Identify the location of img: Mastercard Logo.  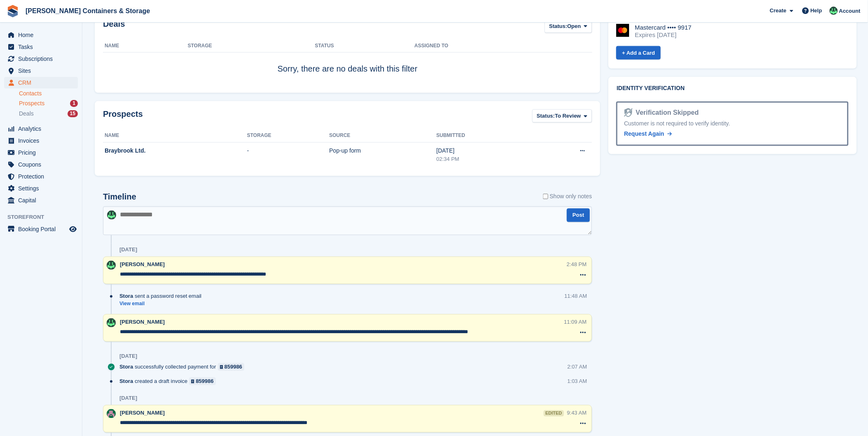
(623, 30).